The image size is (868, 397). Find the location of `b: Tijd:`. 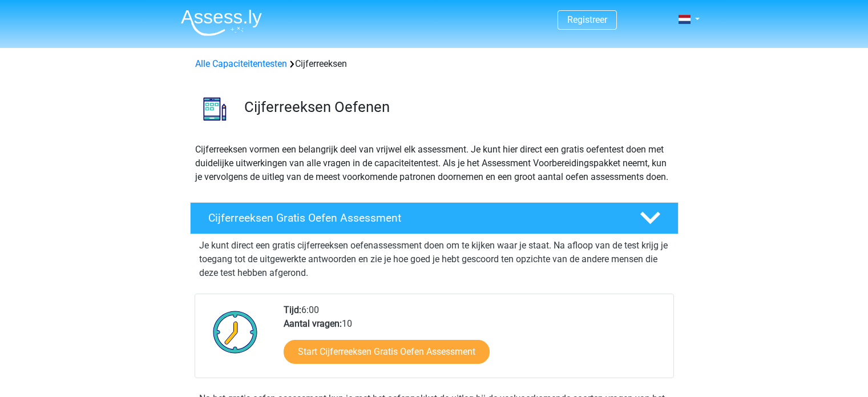

b: Tijd: is located at coordinates (293, 310).